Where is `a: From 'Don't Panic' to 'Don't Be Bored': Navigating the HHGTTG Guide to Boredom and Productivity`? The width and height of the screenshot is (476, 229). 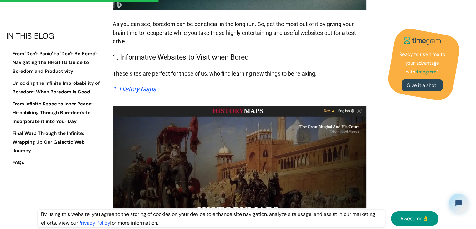
a: From 'Don't Panic' to 'Don't Be Bored': Navigating the HHGTTG Guide to Boredom and Productivity is located at coordinates (53, 63).